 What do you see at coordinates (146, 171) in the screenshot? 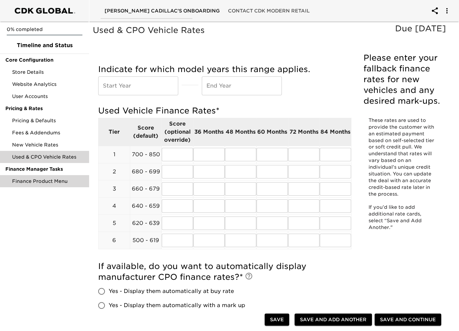
I see `p: 680 - 699` at bounding box center [146, 171].